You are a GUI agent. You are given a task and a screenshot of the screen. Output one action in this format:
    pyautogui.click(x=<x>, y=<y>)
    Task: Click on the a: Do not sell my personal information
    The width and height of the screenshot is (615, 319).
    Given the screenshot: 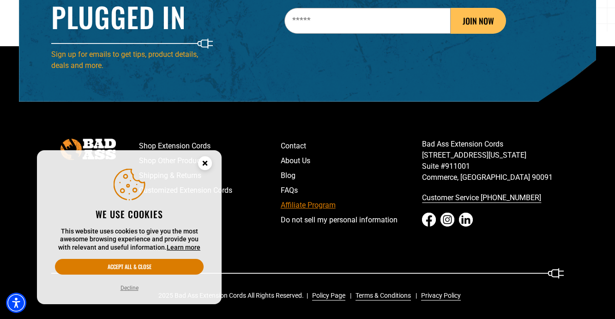 What is the action you would take?
    pyautogui.click(x=351, y=220)
    